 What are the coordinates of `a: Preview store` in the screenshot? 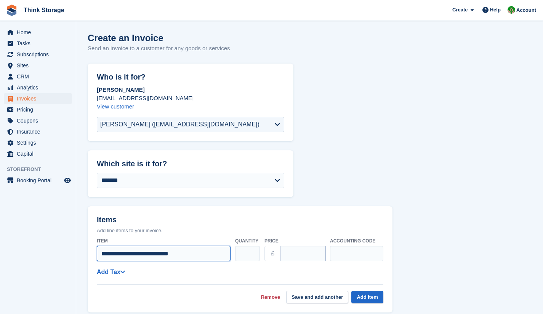 It's located at (67, 181).